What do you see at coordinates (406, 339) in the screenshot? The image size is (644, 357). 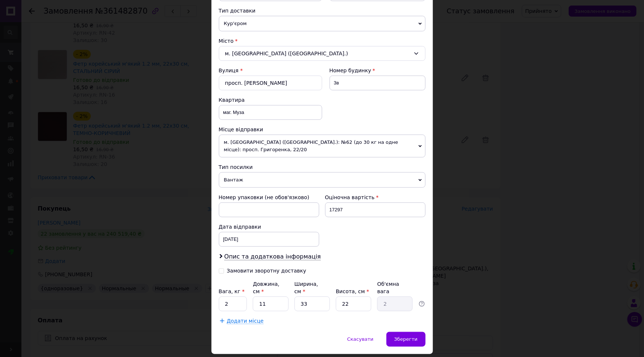 I see `span: Зберегти` at bounding box center [406, 339].